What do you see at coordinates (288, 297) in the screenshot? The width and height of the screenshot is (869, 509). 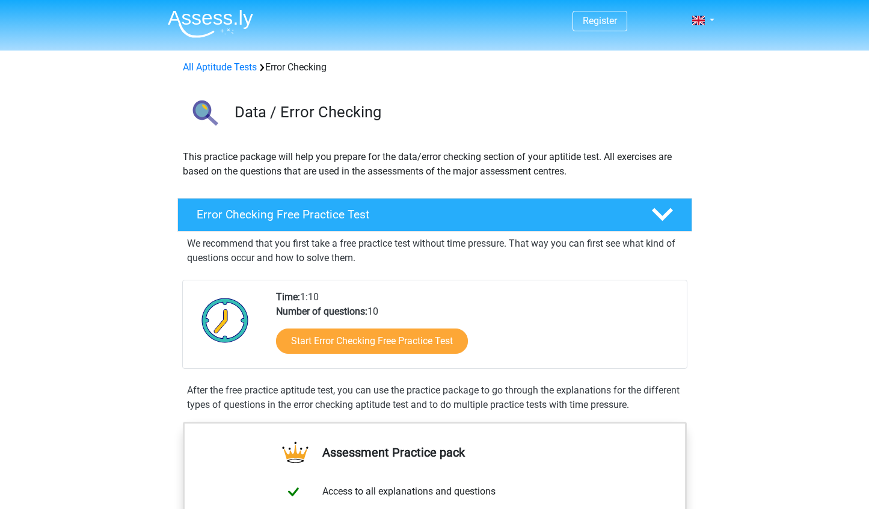 I see `b: Time:` at bounding box center [288, 297].